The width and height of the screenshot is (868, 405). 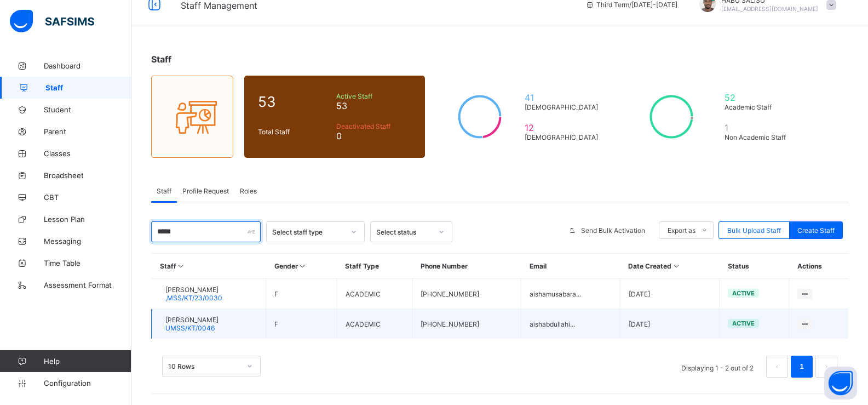 I want to click on th: Gender, so click(x=302, y=267).